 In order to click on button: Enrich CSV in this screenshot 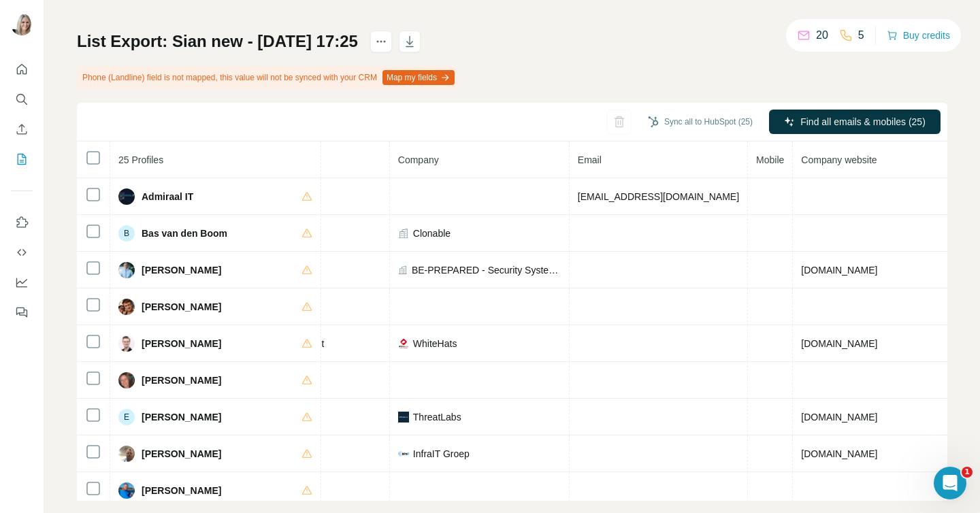, I will do `click(22, 129)`.